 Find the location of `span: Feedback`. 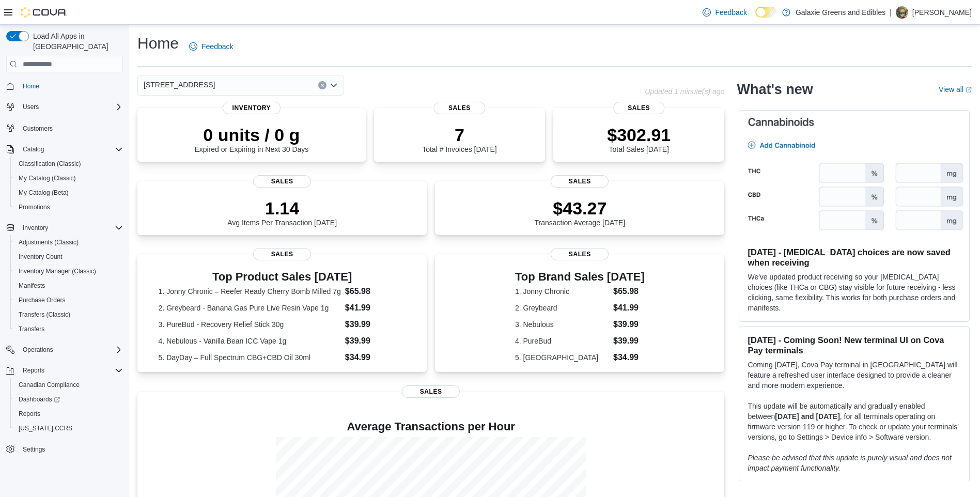

span: Feedback is located at coordinates (730, 12).